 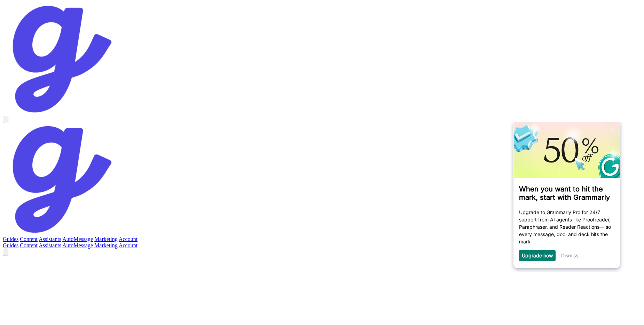 I want to click on img: close_x_white.png, so click(x=103, y=7).